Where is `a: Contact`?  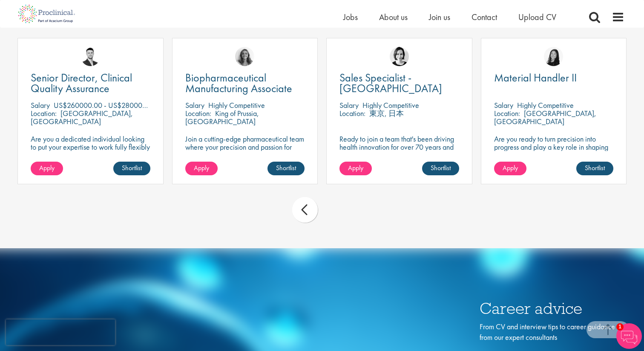
a: Contact is located at coordinates (484, 17).